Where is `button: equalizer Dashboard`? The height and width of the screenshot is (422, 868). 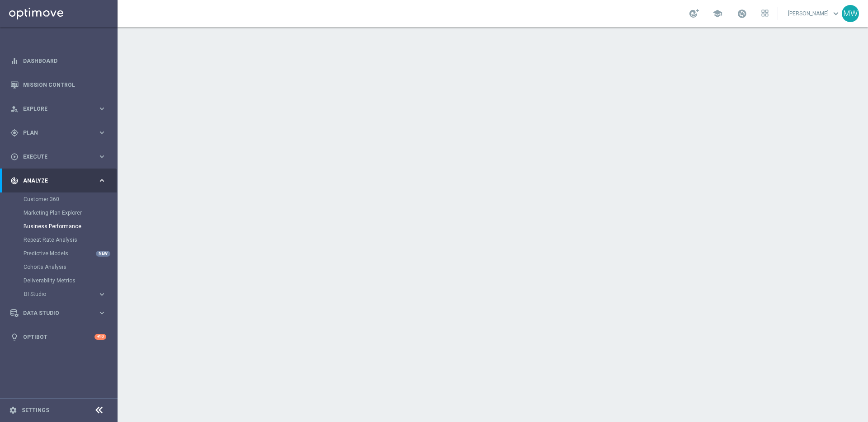 button: equalizer Dashboard is located at coordinates (58, 61).